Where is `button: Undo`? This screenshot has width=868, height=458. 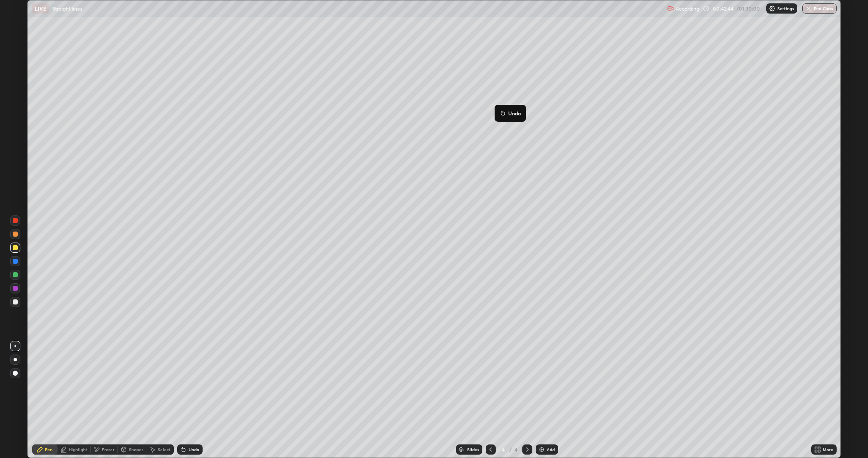 button: Undo is located at coordinates (510, 113).